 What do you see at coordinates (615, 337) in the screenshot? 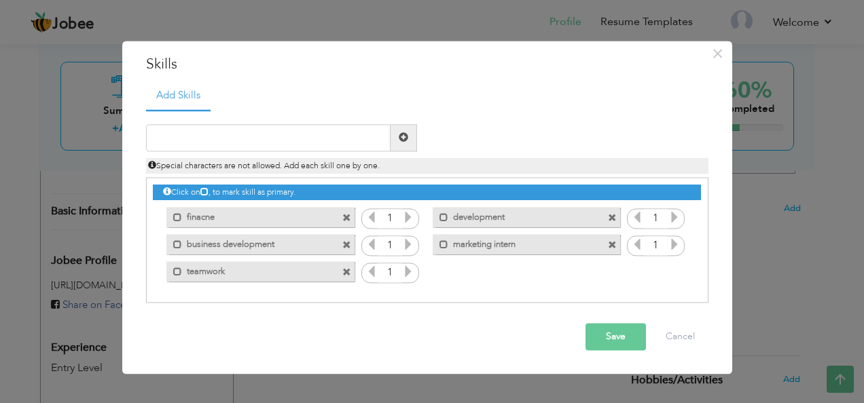
I see `button: Save` at bounding box center [615, 337].